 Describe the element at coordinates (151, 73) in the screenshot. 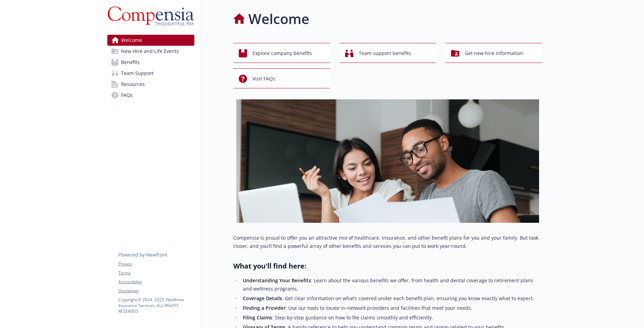

I see `a: Team Support` at that location.